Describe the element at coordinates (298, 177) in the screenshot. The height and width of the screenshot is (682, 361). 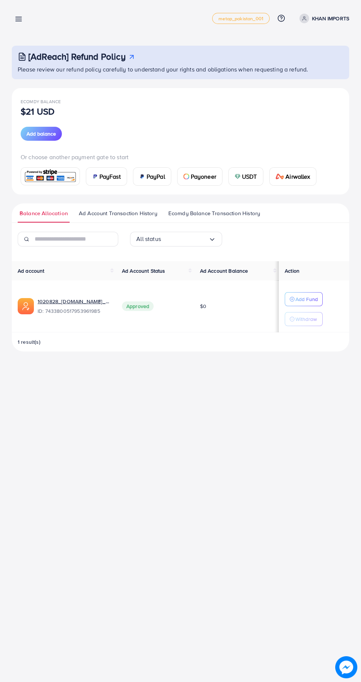
I see `span: Airwallex` at that location.